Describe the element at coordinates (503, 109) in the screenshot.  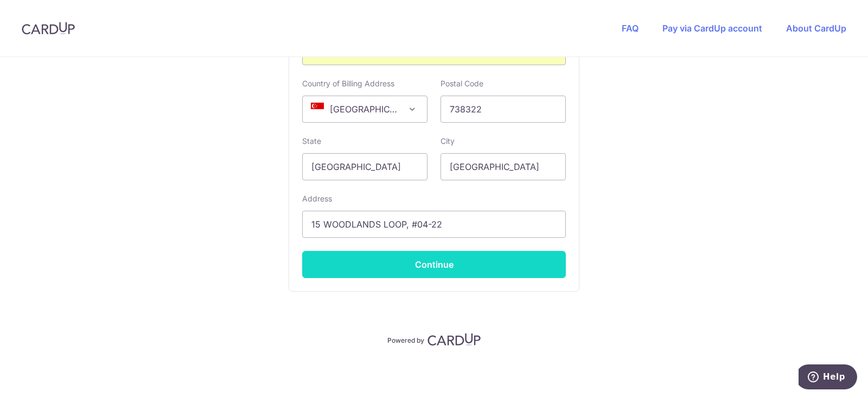
I see `input: Example 123456` at that location.